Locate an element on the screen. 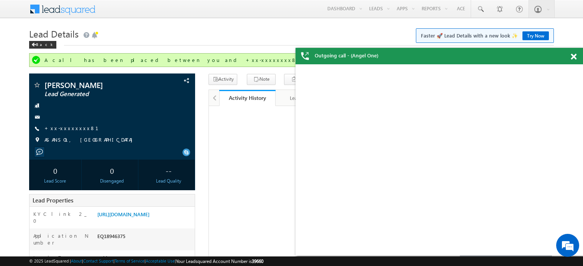 The width and height of the screenshot is (583, 266). span: Lead Generated is located at coordinates (96, 94).